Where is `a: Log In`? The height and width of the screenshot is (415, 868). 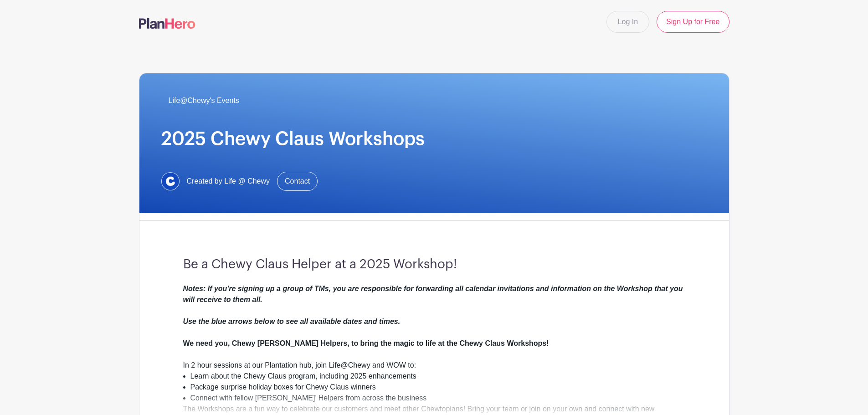
a: Log In is located at coordinates (628, 22).